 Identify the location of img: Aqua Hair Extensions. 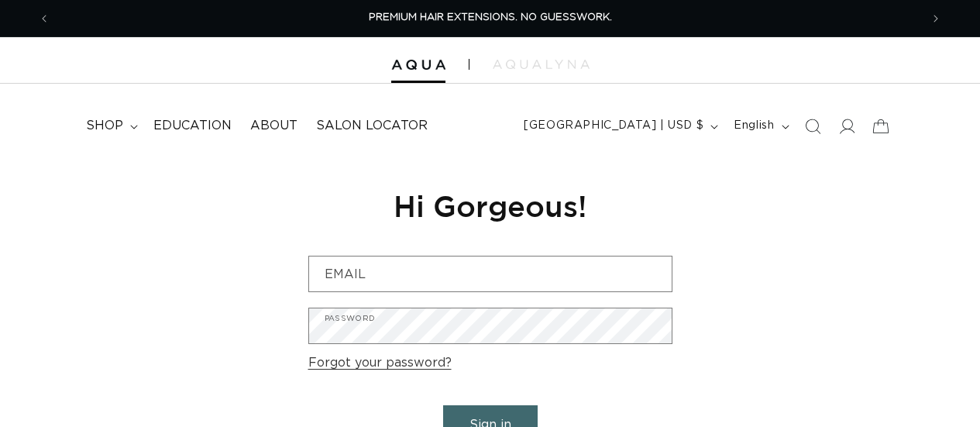
(418, 65).